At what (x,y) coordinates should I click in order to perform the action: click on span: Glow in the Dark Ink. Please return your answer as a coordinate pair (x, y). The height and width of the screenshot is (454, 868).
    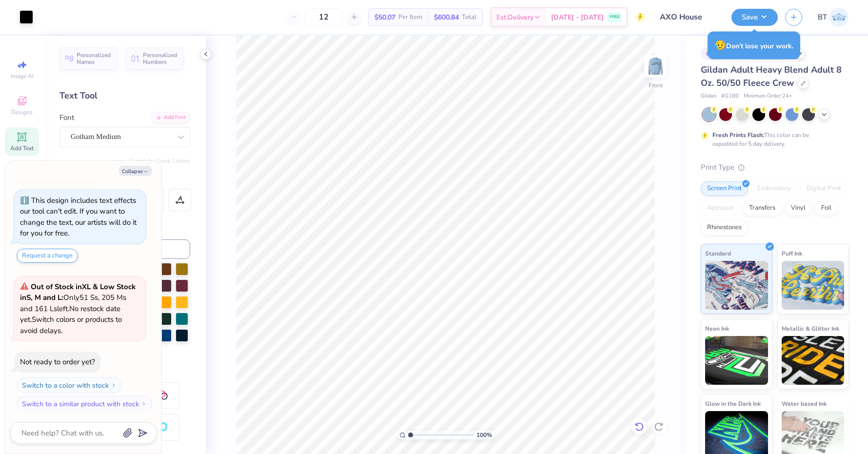
    Looking at the image, I should click on (732, 403).